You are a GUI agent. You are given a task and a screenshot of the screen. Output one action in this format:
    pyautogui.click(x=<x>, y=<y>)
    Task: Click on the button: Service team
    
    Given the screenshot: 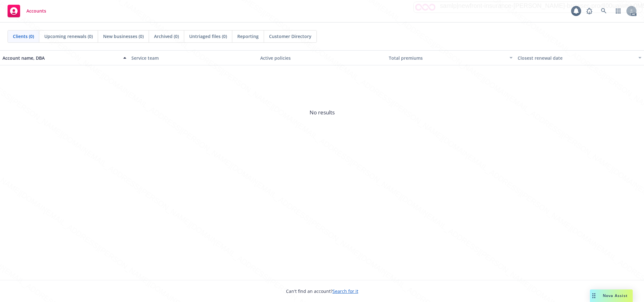 What is the action you would take?
    pyautogui.click(x=193, y=58)
    